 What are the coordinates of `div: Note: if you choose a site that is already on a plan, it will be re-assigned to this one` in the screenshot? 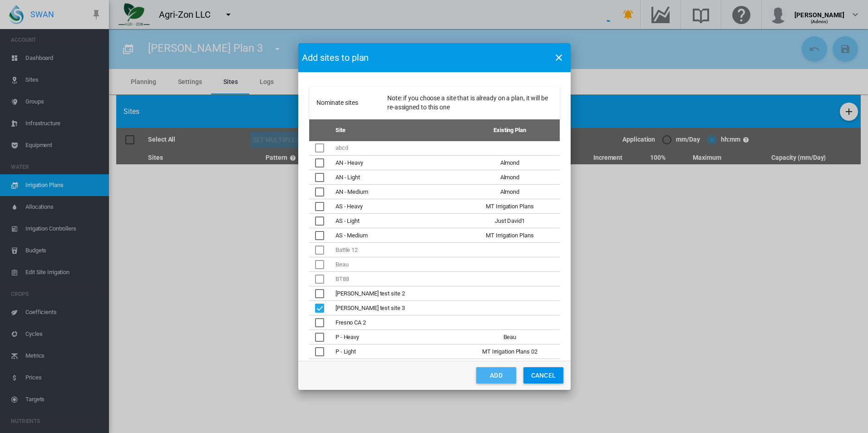 It's located at (470, 102).